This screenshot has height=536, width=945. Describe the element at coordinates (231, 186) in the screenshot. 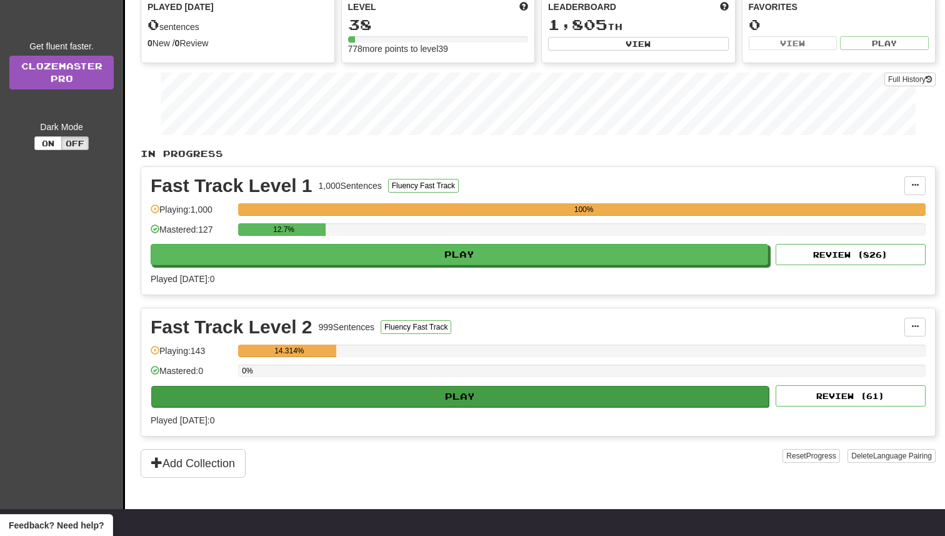

I see `div: Fast Track Level 1` at that location.